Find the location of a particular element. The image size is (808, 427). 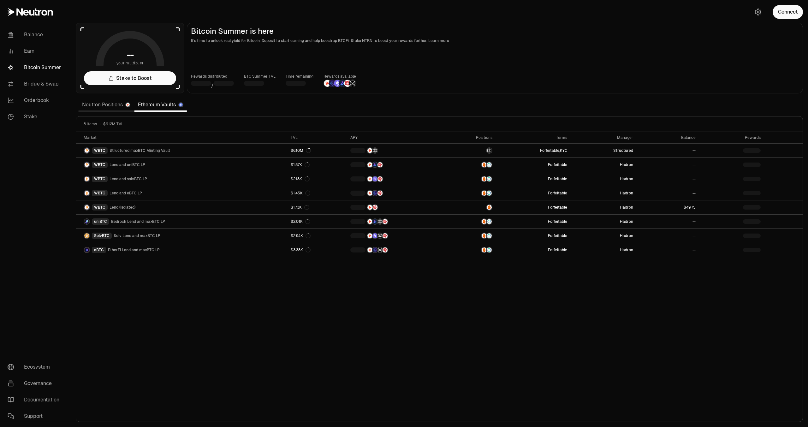

div: $2.18K is located at coordinates (300, 179).